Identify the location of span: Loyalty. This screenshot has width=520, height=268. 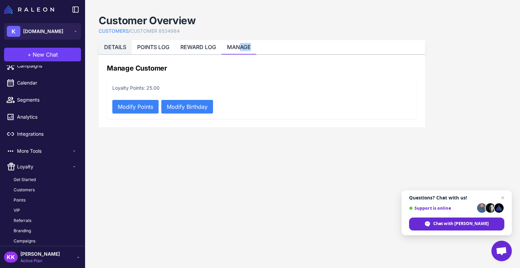
(44, 166).